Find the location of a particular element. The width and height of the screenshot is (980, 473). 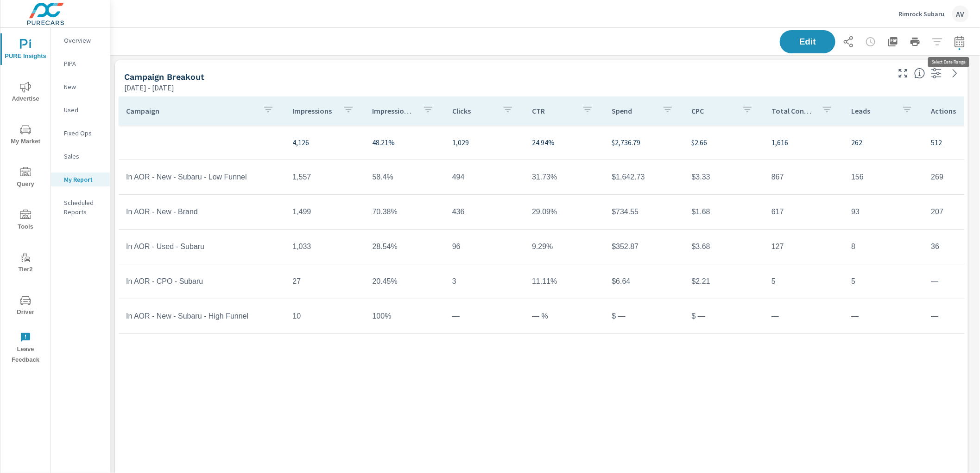

span: Advertise is located at coordinates (25, 93).